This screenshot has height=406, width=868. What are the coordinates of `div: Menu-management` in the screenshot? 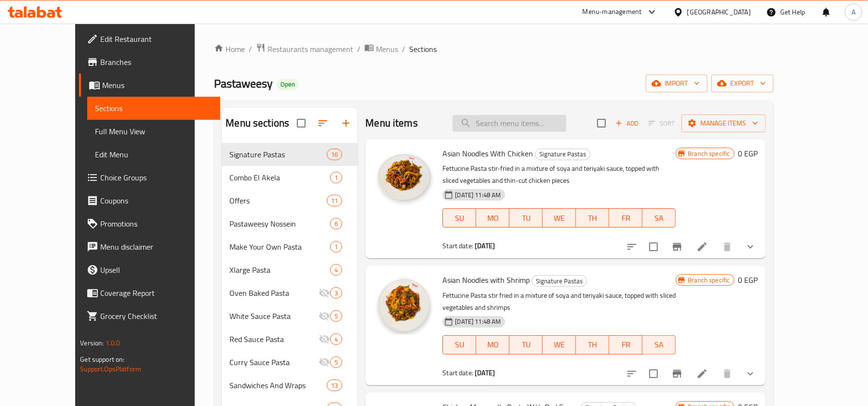 It's located at (612, 12).